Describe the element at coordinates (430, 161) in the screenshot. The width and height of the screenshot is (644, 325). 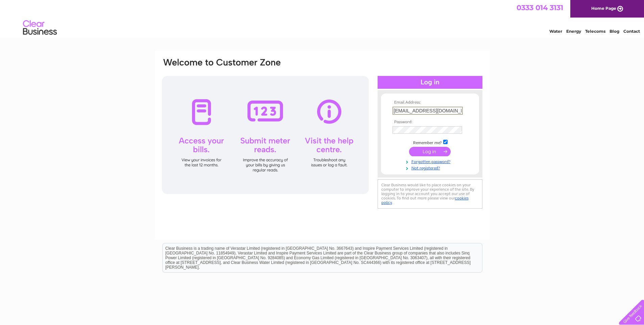
I see `a: Forgotten password?` at that location.